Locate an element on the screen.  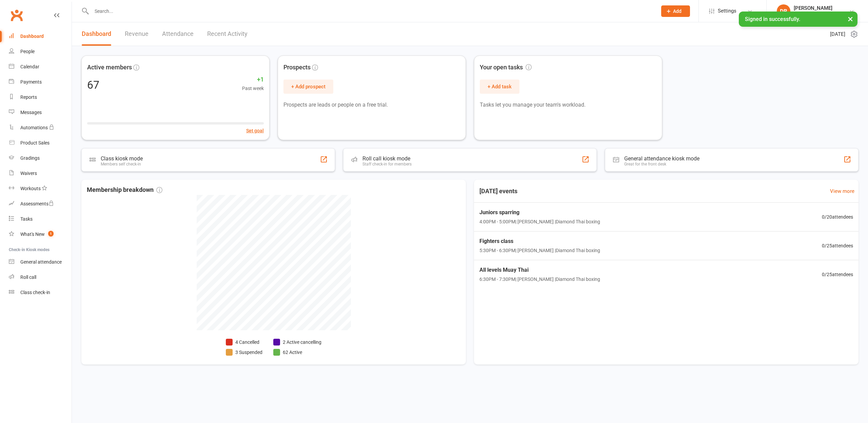
span: Membership breakdown is located at coordinates (125, 190).